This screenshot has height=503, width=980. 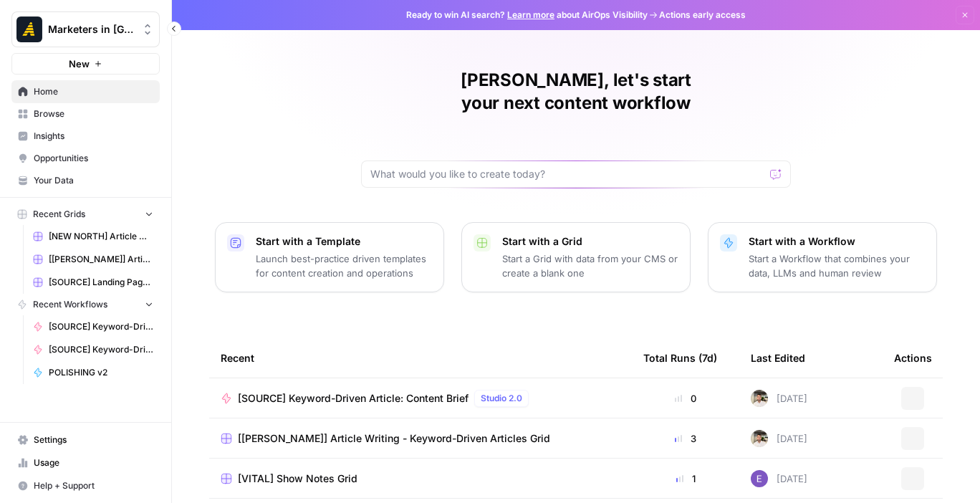 What do you see at coordinates (530, 15) in the screenshot?
I see `a: Learn more` at bounding box center [530, 15].